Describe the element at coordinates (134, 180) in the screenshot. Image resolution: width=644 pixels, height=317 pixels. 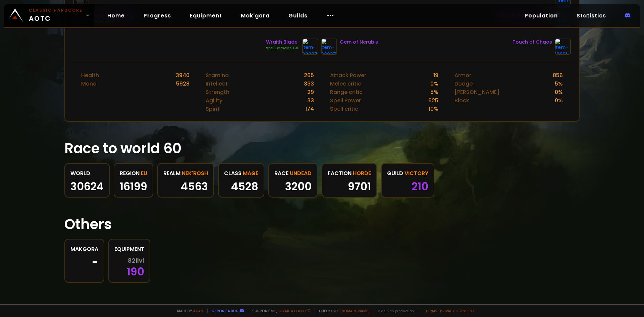
I see `a: regionEU16199` at that location.